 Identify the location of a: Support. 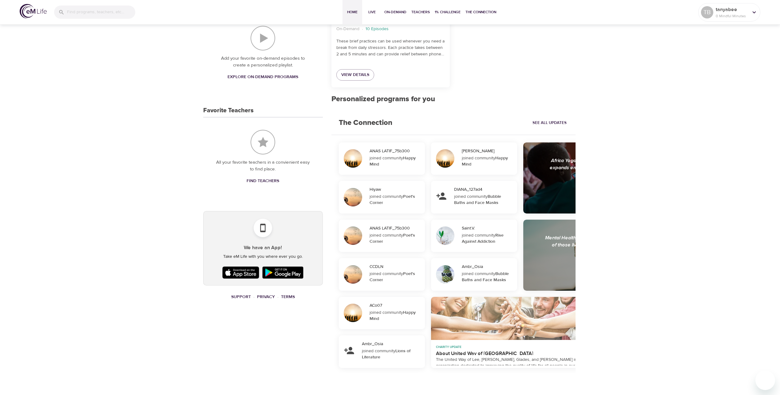
(241, 297).